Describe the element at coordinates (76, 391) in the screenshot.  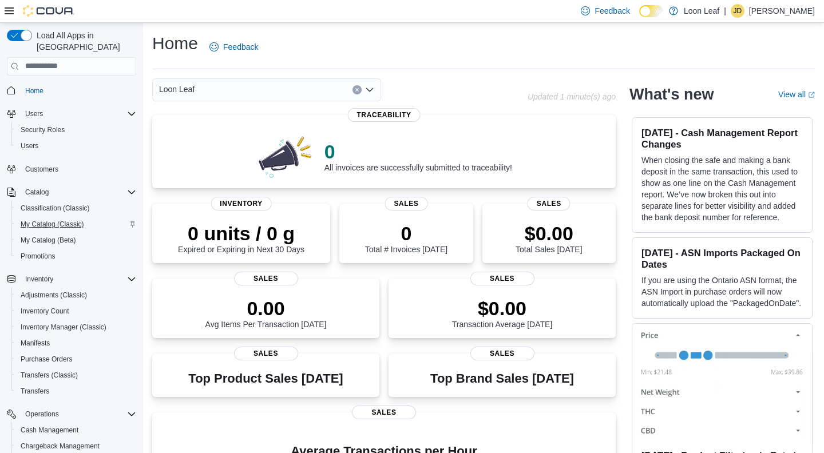
I see `button: Transfers` at that location.